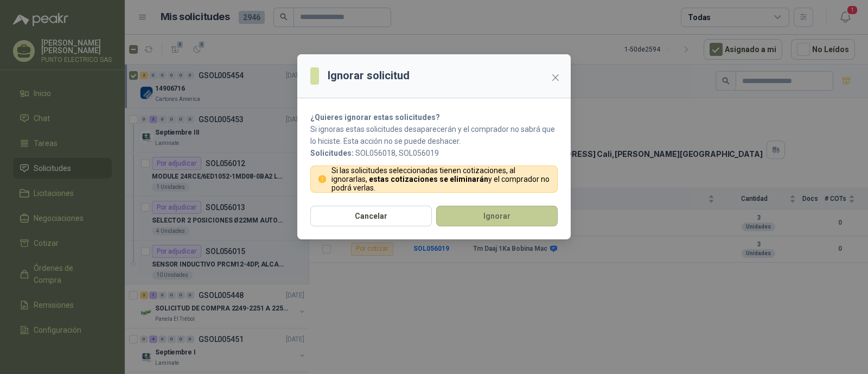 The height and width of the screenshot is (374, 868). Describe the element at coordinates (497, 216) in the screenshot. I see `button: Ignorar` at that location.